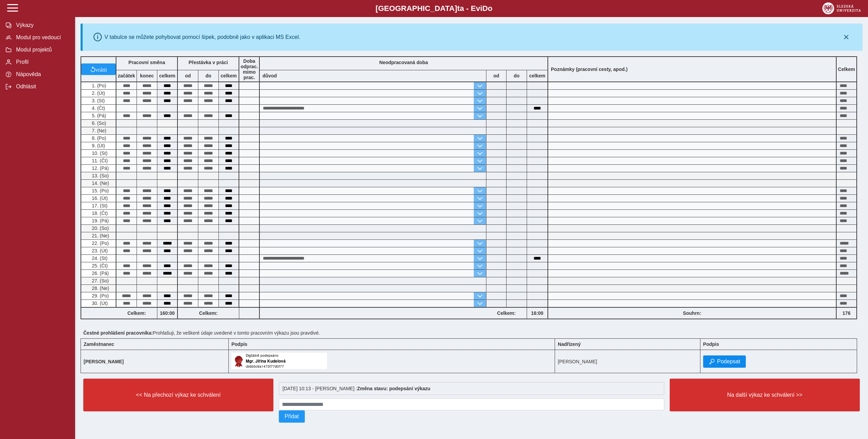  I want to click on span: 9. (Út), so click(98, 146).